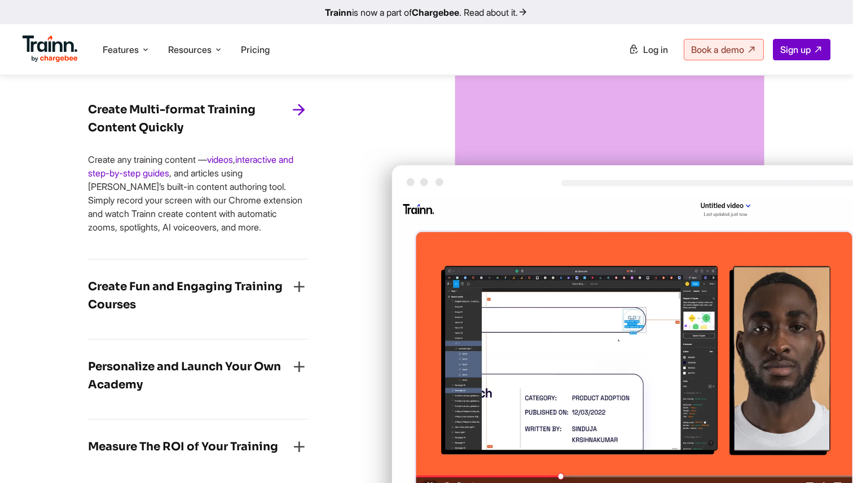 This screenshot has width=853, height=483. I want to click on h4: Measure The ROI of Your Training, so click(183, 447).